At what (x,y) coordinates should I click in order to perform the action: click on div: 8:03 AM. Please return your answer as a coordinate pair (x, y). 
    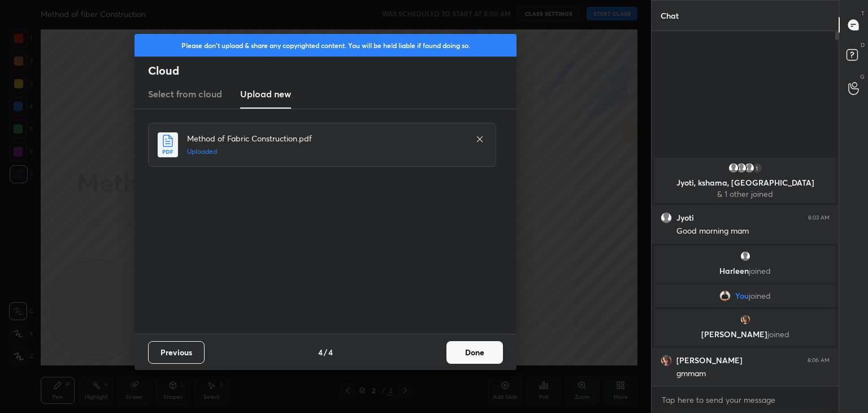
    Looking at the image, I should click on (819, 218).